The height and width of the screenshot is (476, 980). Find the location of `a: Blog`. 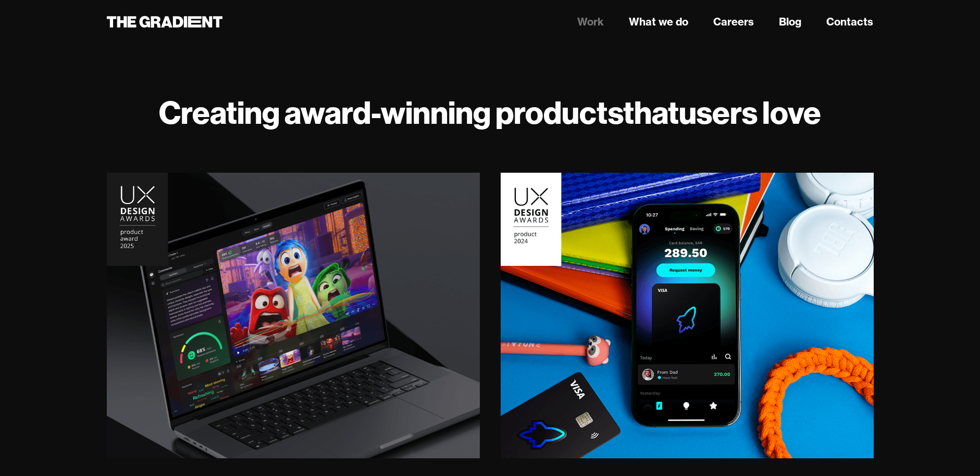

a: Blog is located at coordinates (790, 22).